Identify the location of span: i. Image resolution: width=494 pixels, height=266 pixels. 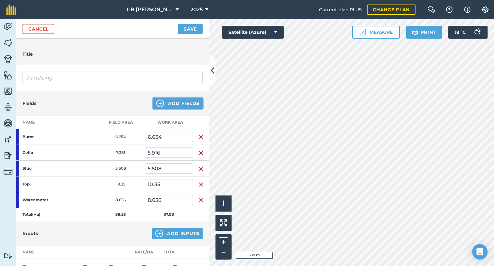
(224, 203).